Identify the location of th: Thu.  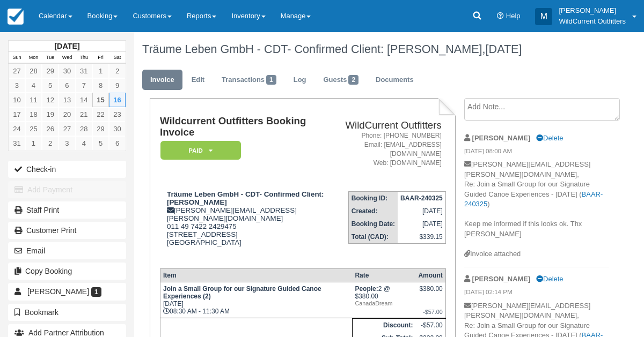
(84, 58).